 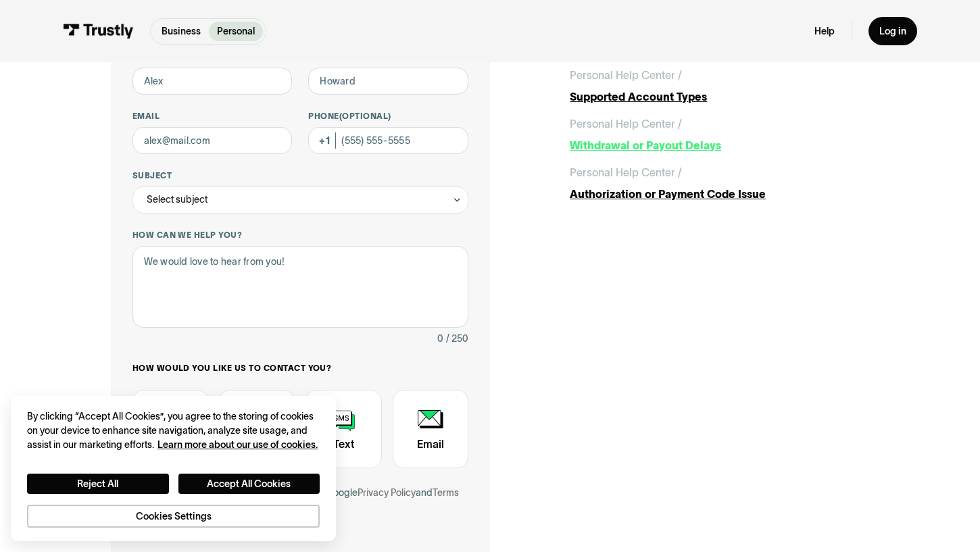 What do you see at coordinates (720, 135) in the screenshot?
I see `a: Personal Help Center /Withdrawal or Payout Delays` at bounding box center [720, 135].